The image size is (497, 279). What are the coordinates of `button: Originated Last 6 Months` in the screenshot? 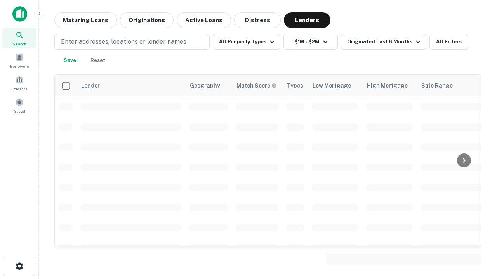 It's located at (383, 42).